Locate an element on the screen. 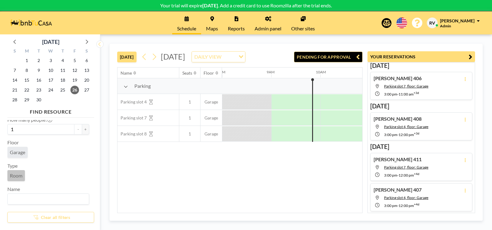 The image size is (492, 230). span: Tuesday, September 9, 2025 is located at coordinates (39, 70).